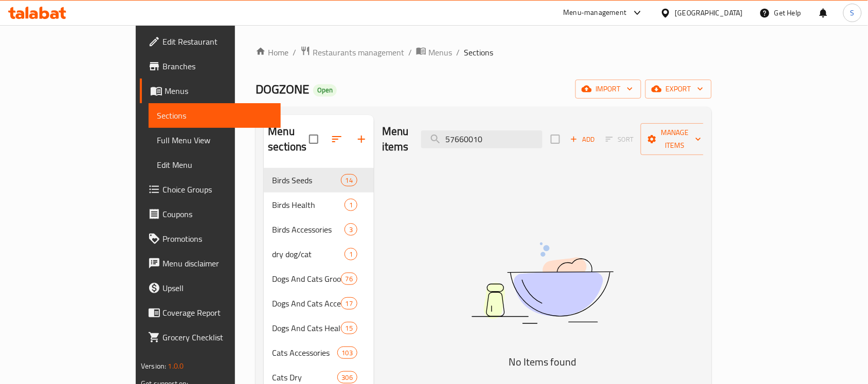 The height and width of the screenshot is (384, 868). What do you see at coordinates (306, 304) in the screenshot?
I see `span: Dogs And Cats Accessories` at bounding box center [306, 304].